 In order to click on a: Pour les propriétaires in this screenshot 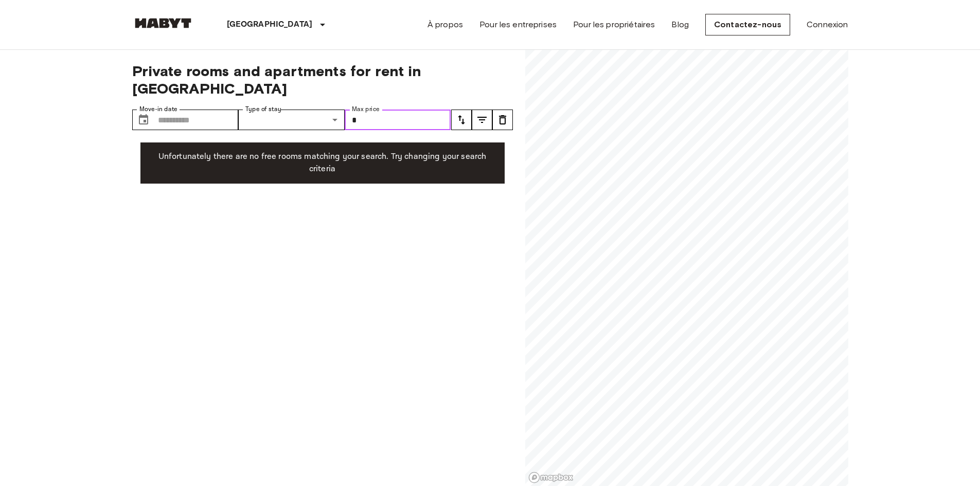, I will do `click(614, 25)`.